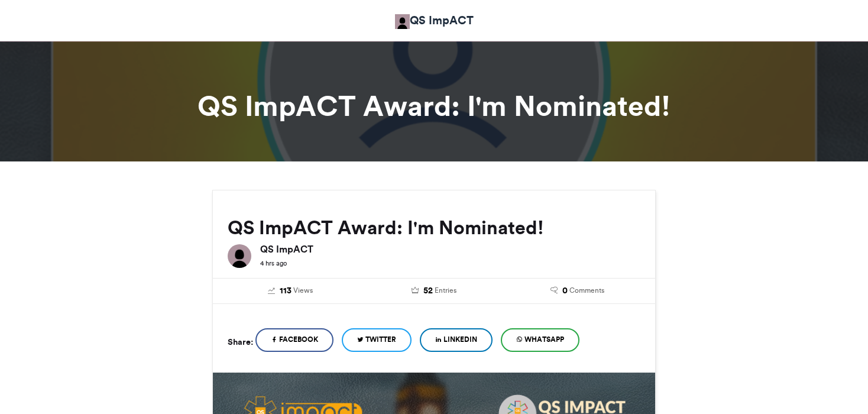 The height and width of the screenshot is (414, 868). I want to click on span: Twitter, so click(381, 340).